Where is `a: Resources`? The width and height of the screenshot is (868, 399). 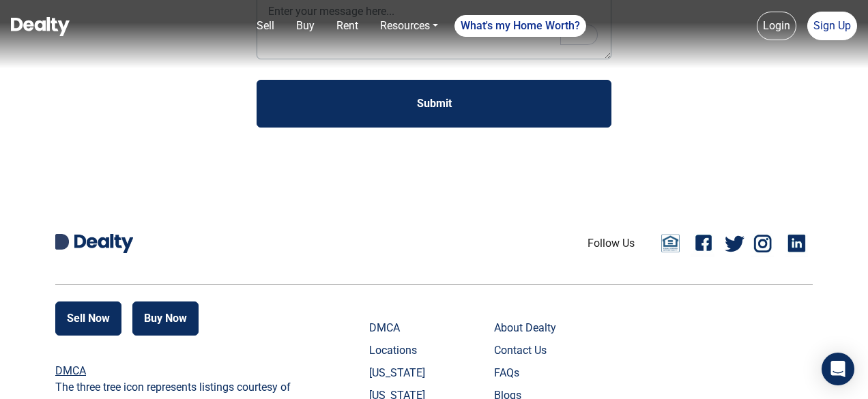 a: Resources is located at coordinates (409, 26).